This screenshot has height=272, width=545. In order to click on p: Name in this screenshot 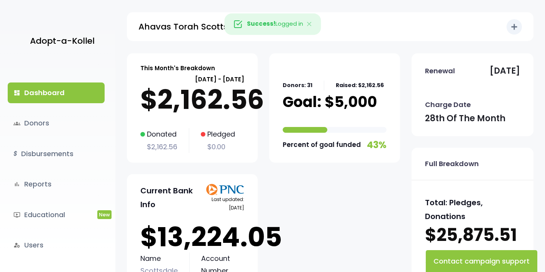, I will do `click(159, 259)`.